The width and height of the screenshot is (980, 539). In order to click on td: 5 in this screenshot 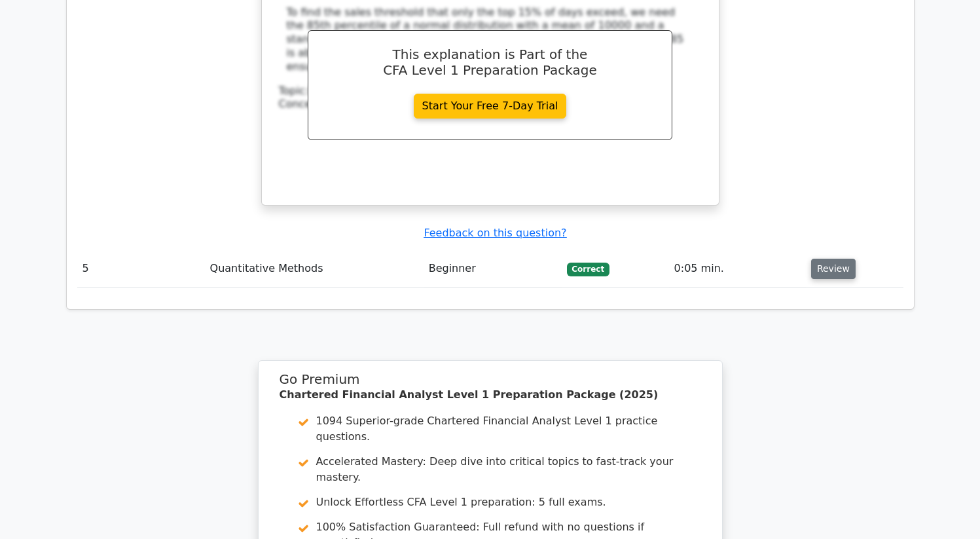, I will do `click(141, 268)`.